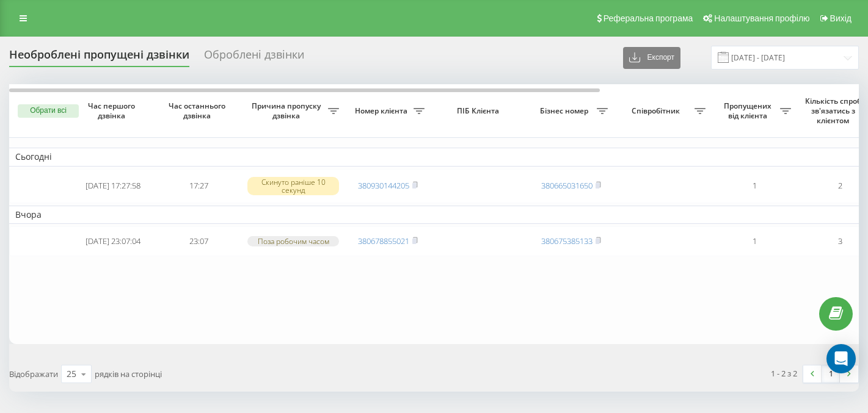 The width and height of the screenshot is (868, 413). Describe the element at coordinates (34, 374) in the screenshot. I see `span: Відображати` at that location.